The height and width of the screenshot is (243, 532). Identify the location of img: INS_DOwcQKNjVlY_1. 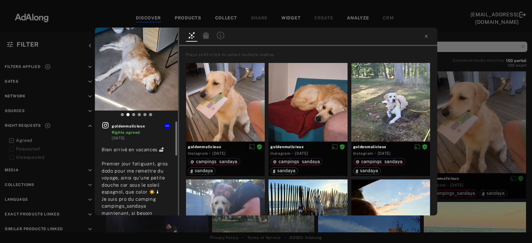
(136, 69).